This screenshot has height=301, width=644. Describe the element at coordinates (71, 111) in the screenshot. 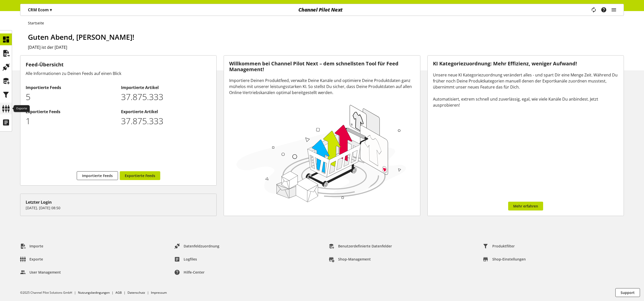

I see `h2: Exportierte Feeds` at that location.